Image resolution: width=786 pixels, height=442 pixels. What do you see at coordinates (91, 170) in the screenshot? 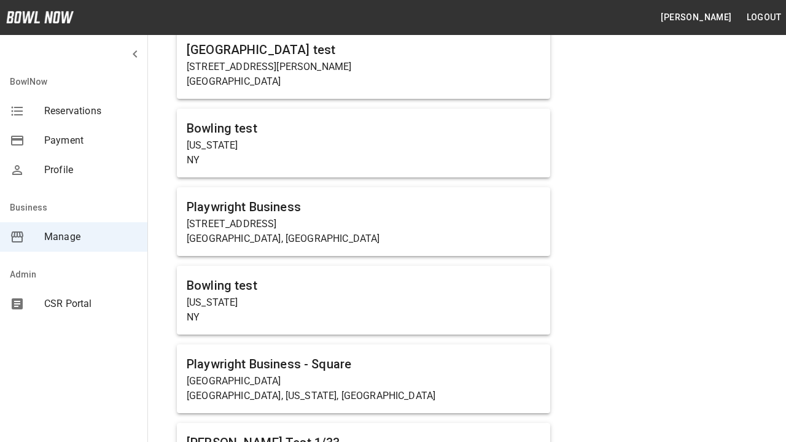
I see `span: Profile` at bounding box center [91, 170].